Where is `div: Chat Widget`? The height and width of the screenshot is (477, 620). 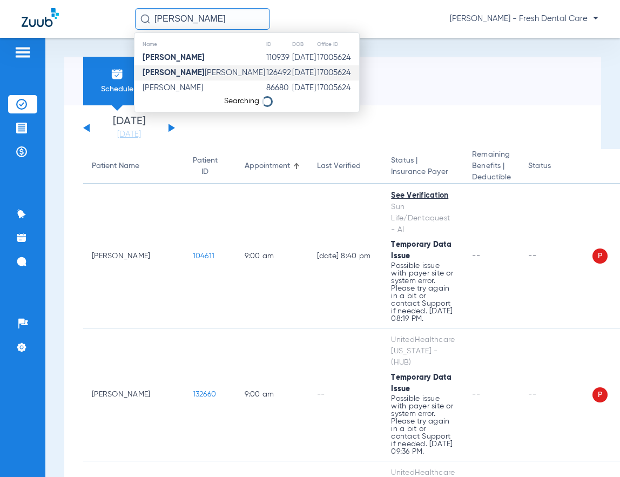
div: Chat Widget is located at coordinates (593, 451).